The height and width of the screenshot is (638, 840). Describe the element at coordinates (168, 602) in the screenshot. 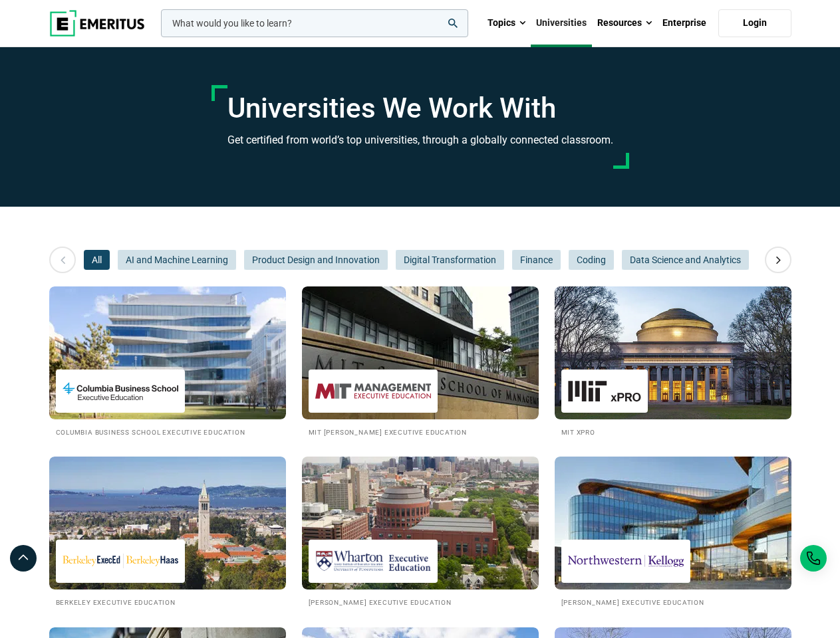

I see `h2: Berkeley Executive Education` at that location.